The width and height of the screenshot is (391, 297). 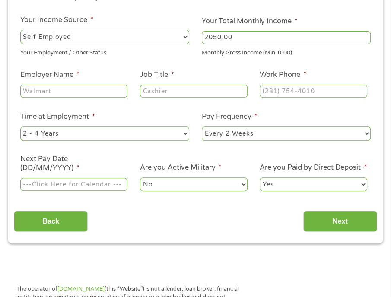 I want to click on label: Your Total Monthly Income, so click(x=250, y=21).